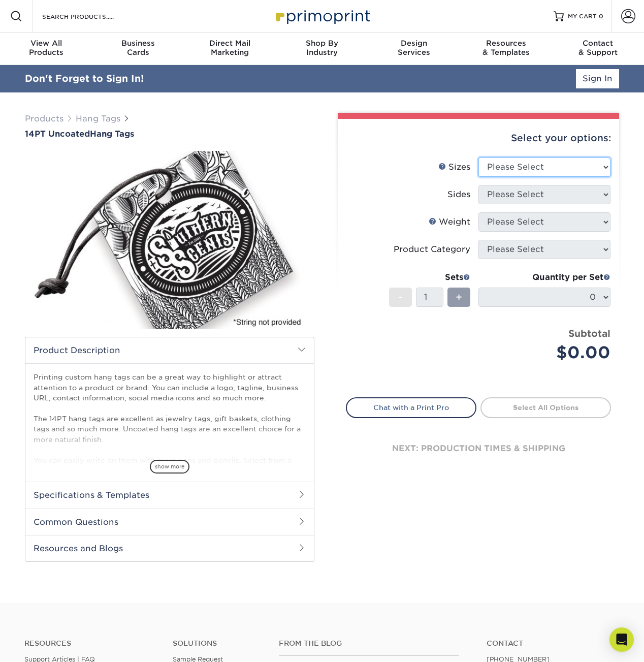  What do you see at coordinates (597, 48) in the screenshot?
I see `div: & Support` at bounding box center [597, 48].